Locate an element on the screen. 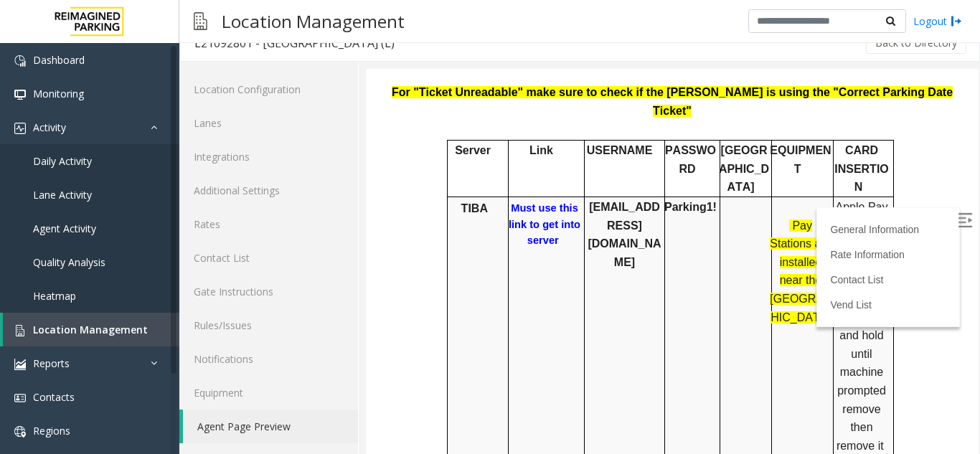 This screenshot has width=980, height=454. a: Equipment is located at coordinates (268, 392).